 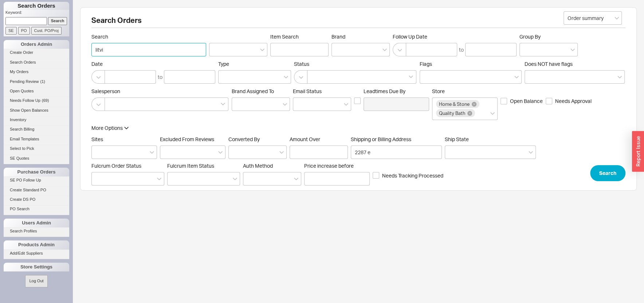 What do you see at coordinates (299, 37) in the screenshot?
I see `span: Item Search` at bounding box center [299, 37].